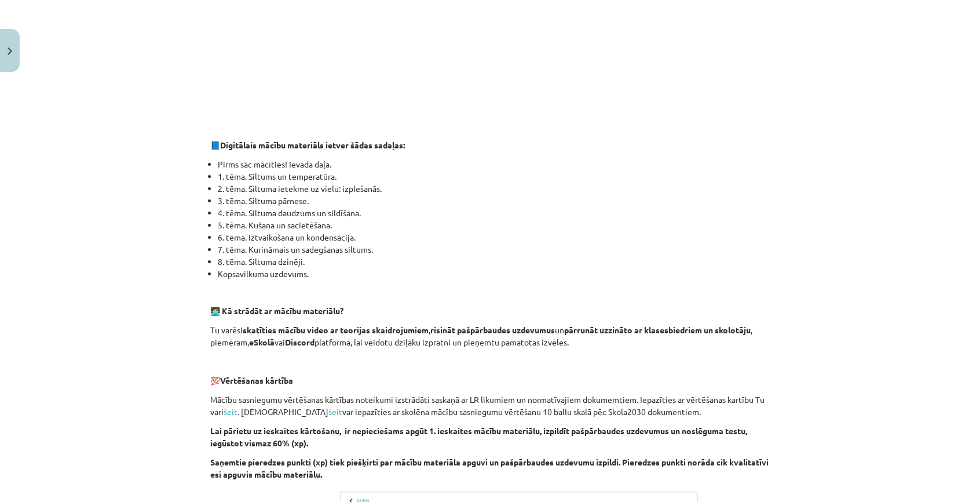  I want to click on strong: risināt pašpārbaudes uzdevumus, so click(492, 330).